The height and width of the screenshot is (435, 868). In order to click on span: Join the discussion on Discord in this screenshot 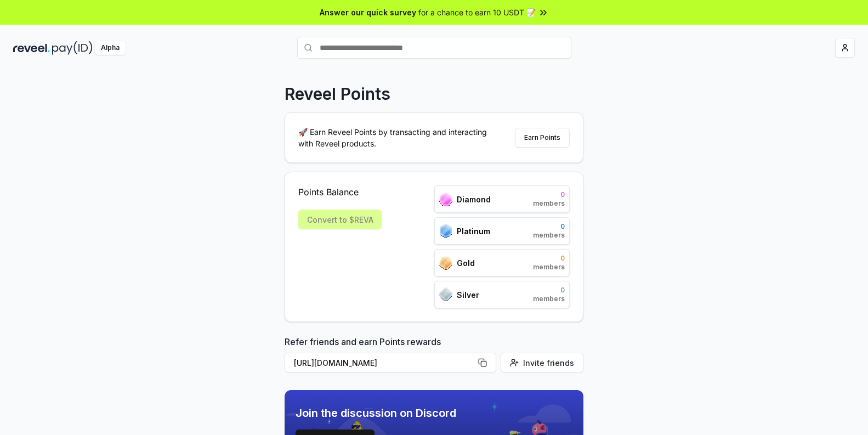, I will do `click(389, 413)`.